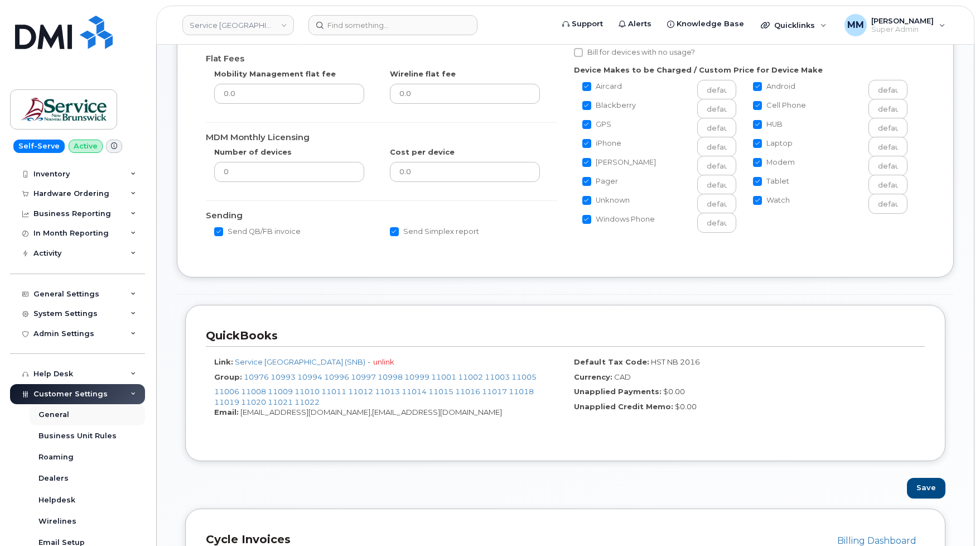  Describe the element at coordinates (257, 232) in the screenshot. I see `label: Send QB/FB invoice` at that location.